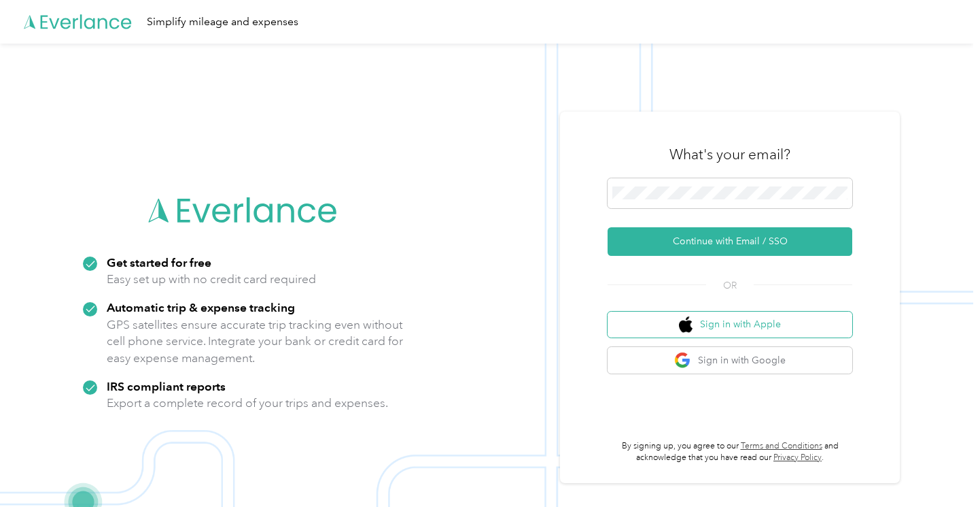 The image size is (980, 507). I want to click on span: OR, so click(730, 285).